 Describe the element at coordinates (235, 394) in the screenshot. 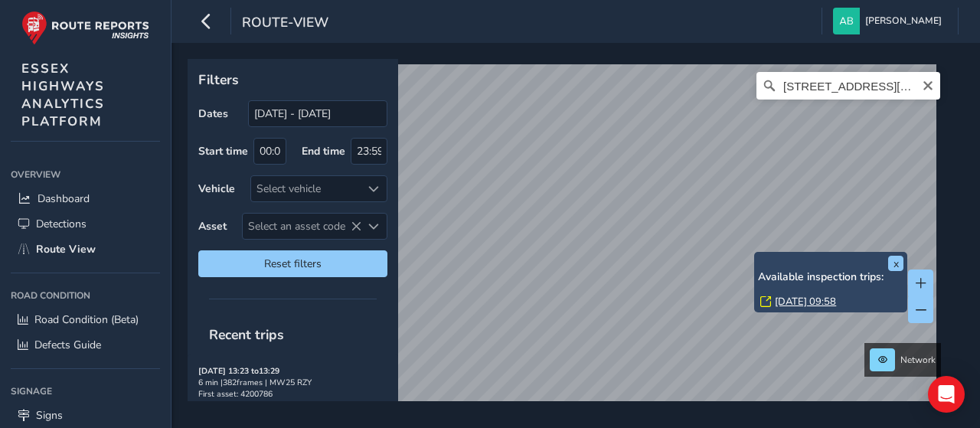

I see `span: First asset: 4200786` at that location.